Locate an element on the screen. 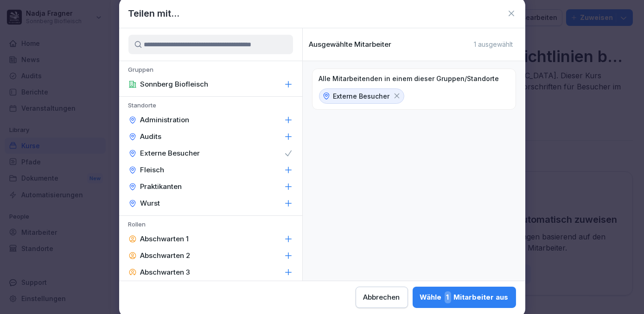 This screenshot has width=644, height=314. p: 1 ausgewählt is located at coordinates (494, 44).